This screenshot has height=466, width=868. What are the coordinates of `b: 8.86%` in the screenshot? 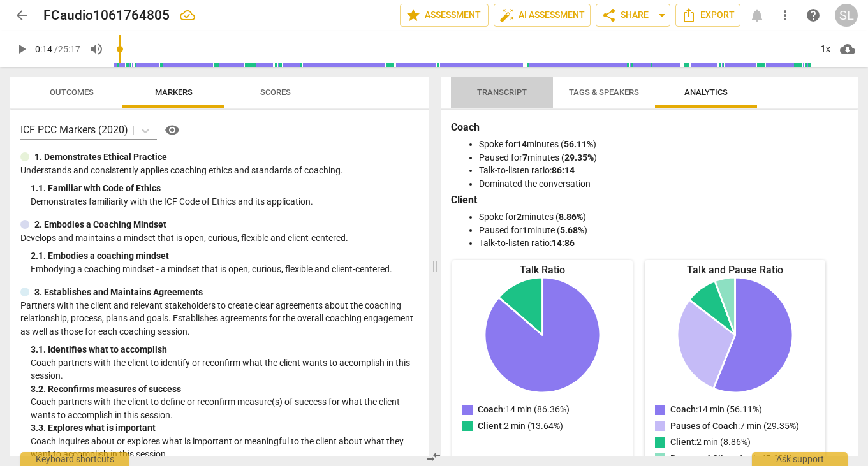 It's located at (571, 217).